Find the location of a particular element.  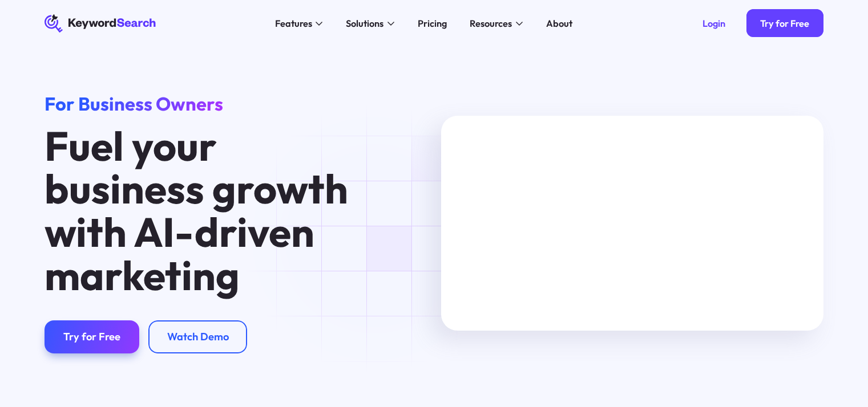

span: For Business Owners is located at coordinates (133, 103).